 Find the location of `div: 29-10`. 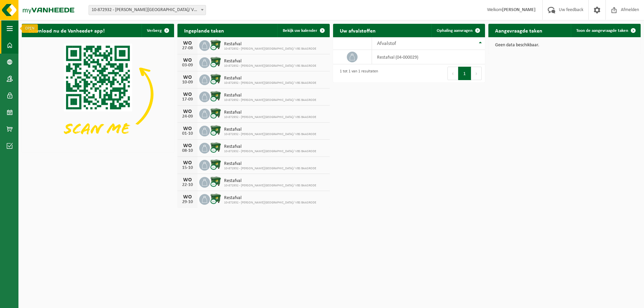

div: 29-10 is located at coordinates (187, 202).